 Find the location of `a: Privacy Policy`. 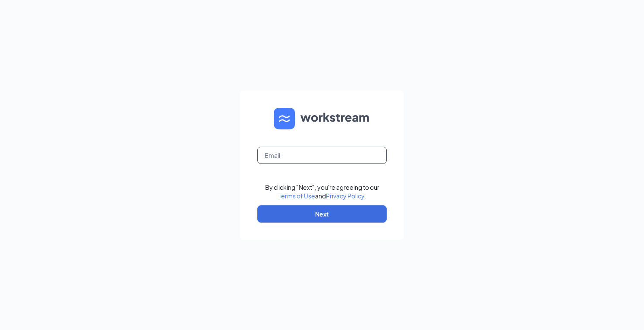

a: Privacy Policy is located at coordinates (345, 196).